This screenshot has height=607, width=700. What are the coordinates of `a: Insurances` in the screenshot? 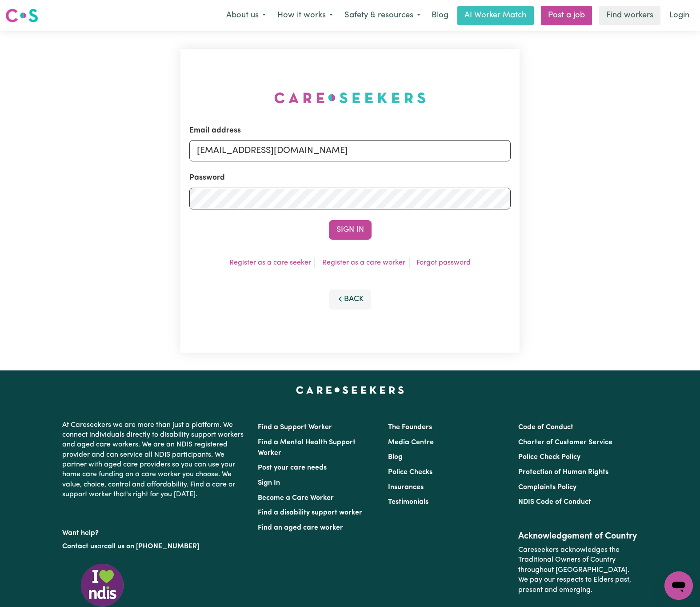 It's located at (406, 487).